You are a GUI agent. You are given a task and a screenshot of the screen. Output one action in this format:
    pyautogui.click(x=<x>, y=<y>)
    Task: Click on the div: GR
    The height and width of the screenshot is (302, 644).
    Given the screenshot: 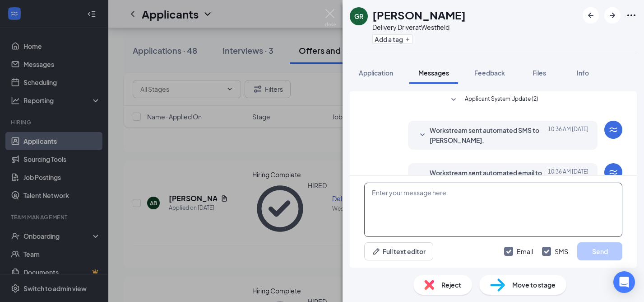 What is the action you would take?
    pyautogui.click(x=358, y=16)
    